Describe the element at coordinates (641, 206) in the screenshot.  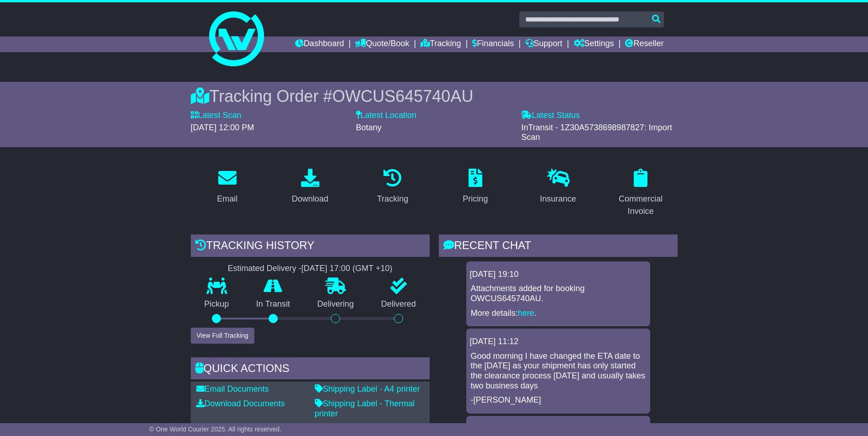
I see `div: Commercial Invoice` at that location.